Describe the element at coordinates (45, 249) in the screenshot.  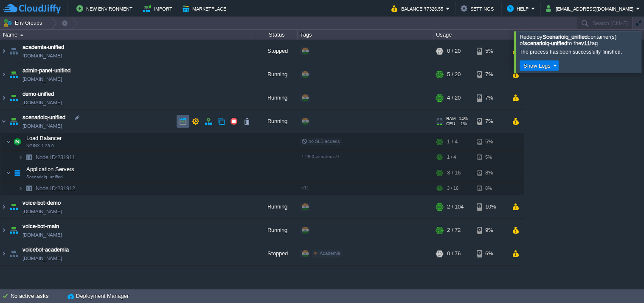
I see `span: voicebot-academia` at that location.